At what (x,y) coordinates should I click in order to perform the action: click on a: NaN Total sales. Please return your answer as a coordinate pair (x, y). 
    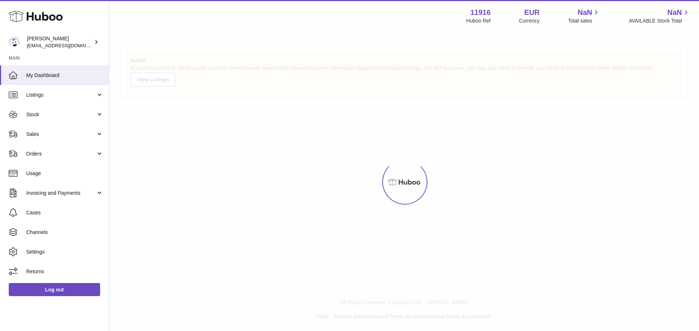
    Looking at the image, I should click on (584, 16).